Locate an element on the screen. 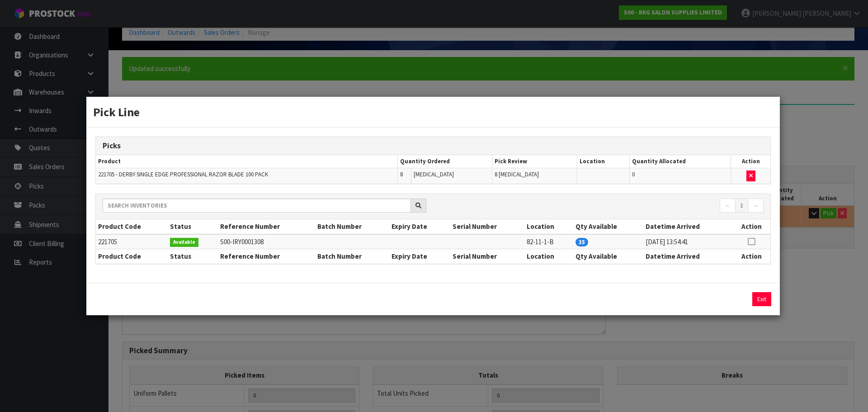  td: S00-IRY0001308 is located at coordinates (267, 242).